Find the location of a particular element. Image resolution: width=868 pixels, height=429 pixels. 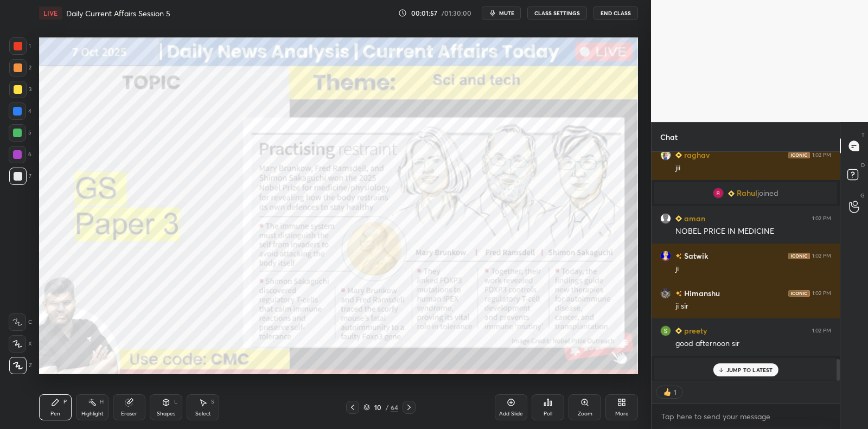

p: D is located at coordinates (862, 165).